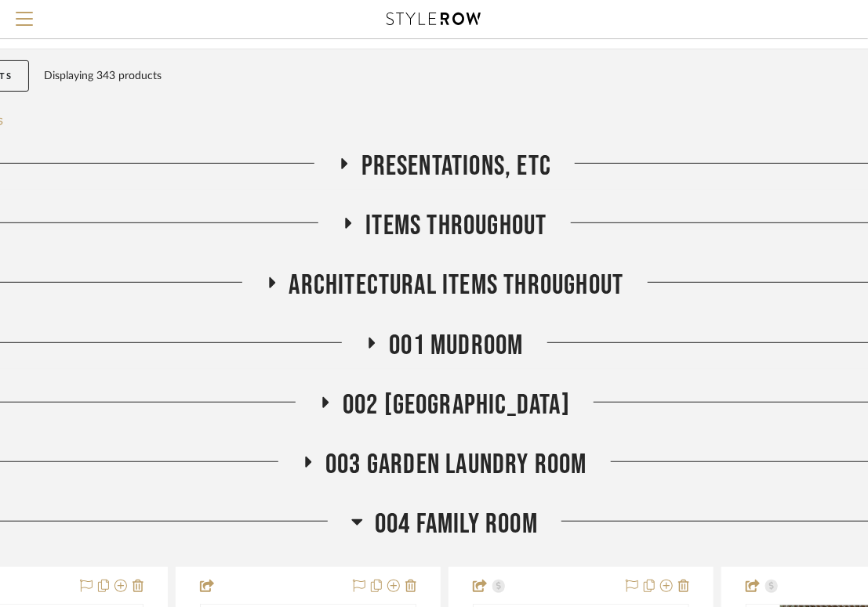  I want to click on span: Items Throughout, so click(456, 226).